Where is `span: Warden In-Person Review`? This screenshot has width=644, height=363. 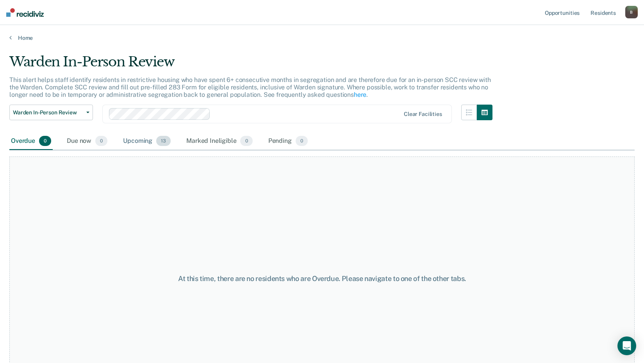 span: Warden In-Person Review is located at coordinates (48, 112).